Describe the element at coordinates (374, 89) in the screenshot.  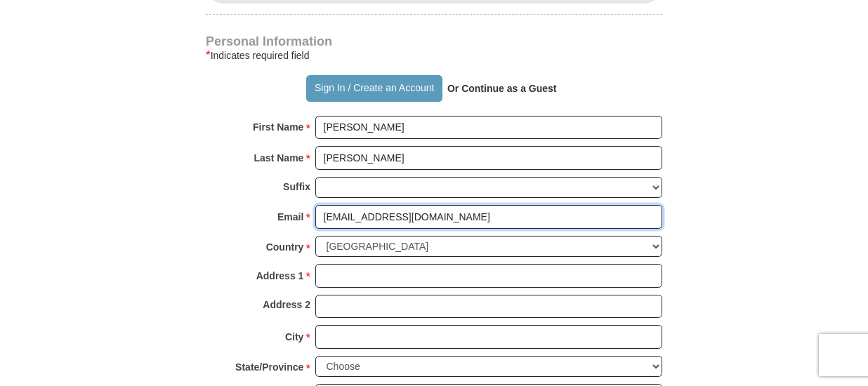
I see `button: Sign In / Create an Account` at that location.